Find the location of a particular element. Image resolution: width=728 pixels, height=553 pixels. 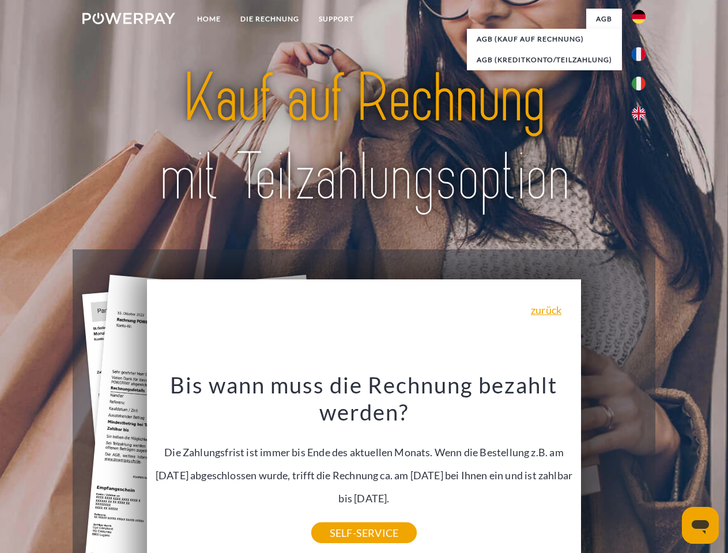

img: it is located at coordinates (639, 84).